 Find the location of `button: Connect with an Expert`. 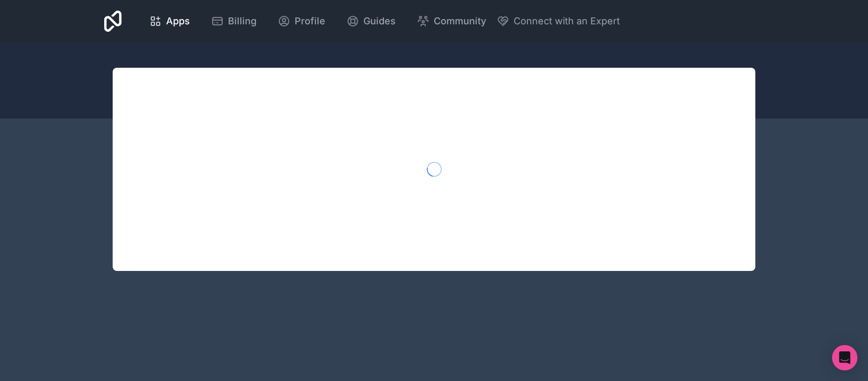

button: Connect with an Expert is located at coordinates (558, 21).